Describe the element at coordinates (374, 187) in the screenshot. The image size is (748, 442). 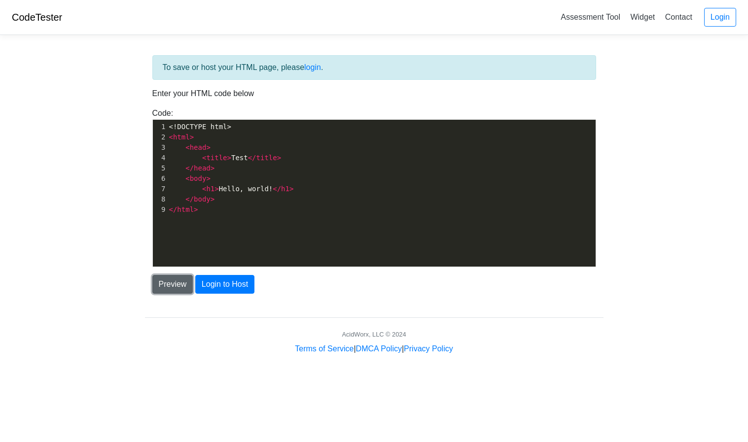
I see `div: Code:` at that location.